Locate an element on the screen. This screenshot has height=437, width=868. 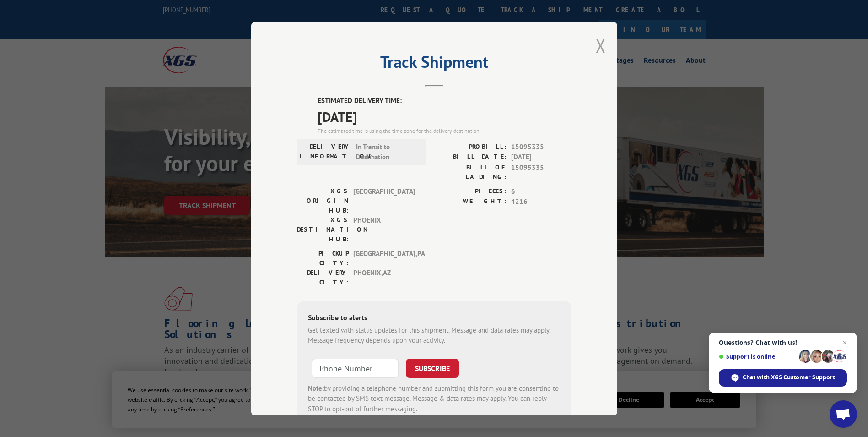
span: 6 is located at coordinates (541, 191).